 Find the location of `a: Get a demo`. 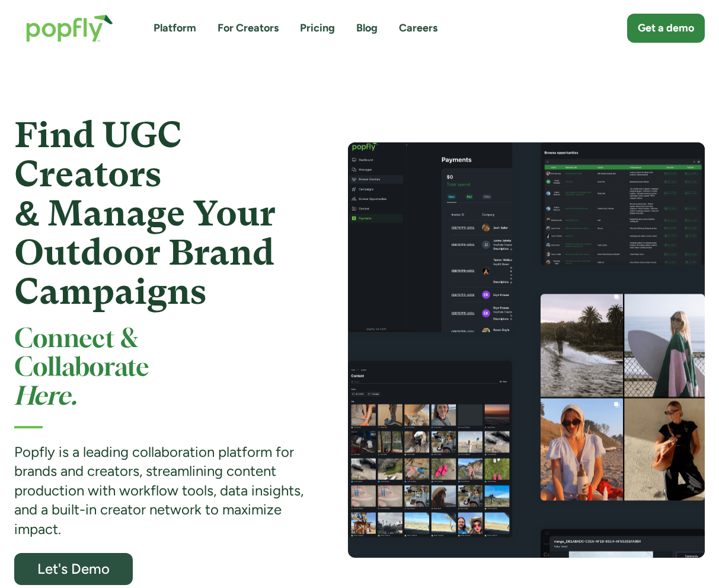

a: Get a demo is located at coordinates (666, 28).